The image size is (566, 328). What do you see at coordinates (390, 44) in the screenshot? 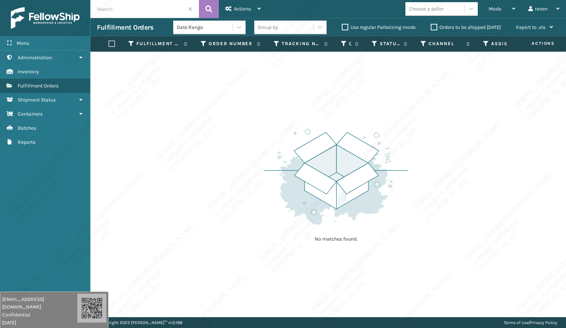
I see `label: Status` at bounding box center [390, 44].